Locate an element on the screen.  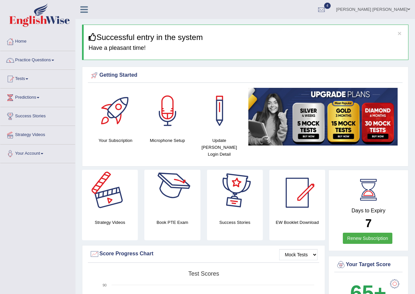
text: 90 is located at coordinates (105, 285).